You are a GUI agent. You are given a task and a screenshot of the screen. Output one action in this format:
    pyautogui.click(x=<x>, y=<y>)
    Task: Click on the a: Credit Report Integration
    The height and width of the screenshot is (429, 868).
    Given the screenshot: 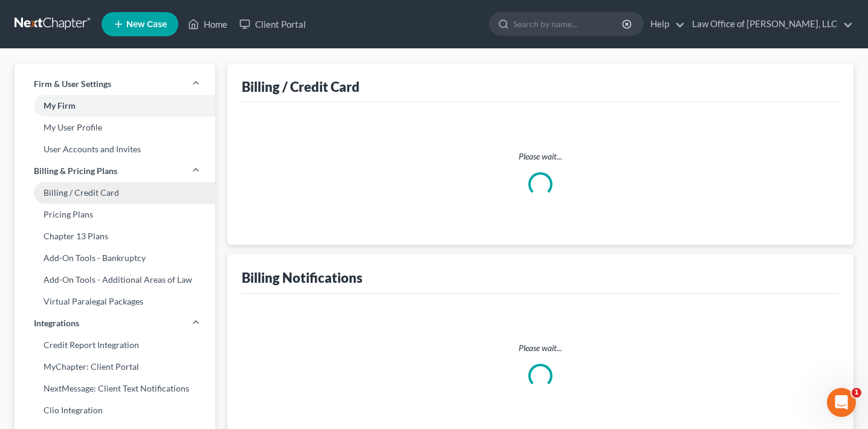 What is the action you would take?
    pyautogui.click(x=114, y=345)
    